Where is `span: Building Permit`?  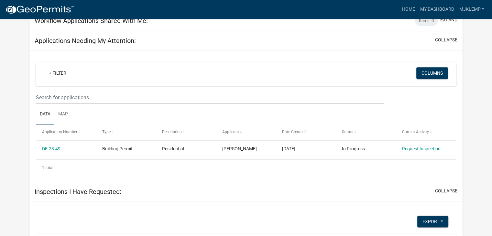 span: Building Permit is located at coordinates (117, 149).